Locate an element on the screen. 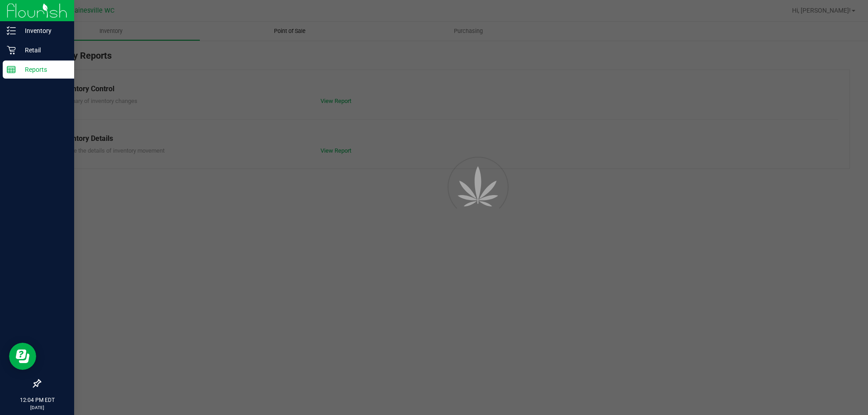  p: Inventory is located at coordinates (43, 31).